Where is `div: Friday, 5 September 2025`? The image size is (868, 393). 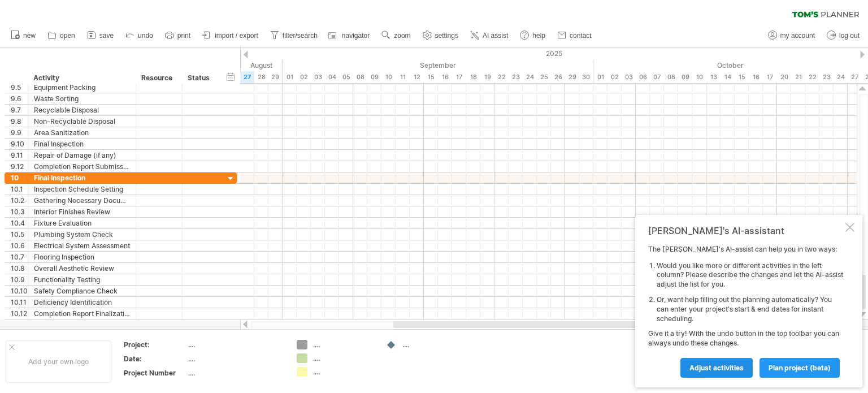
div: Friday, 5 September 2025 is located at coordinates (346, 77).